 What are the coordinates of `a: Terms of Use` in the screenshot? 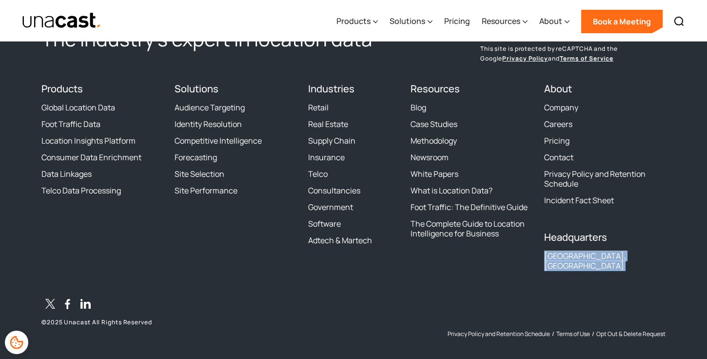 It's located at (573, 334).